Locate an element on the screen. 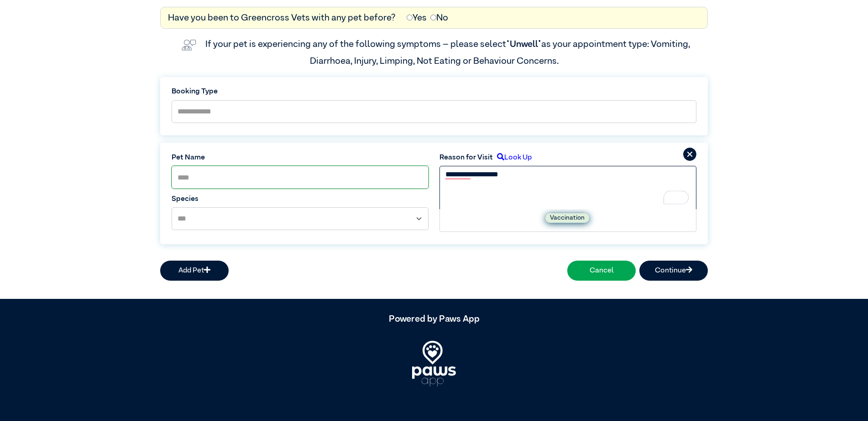 The width and height of the screenshot is (868, 421). span: “Unwell” is located at coordinates (523, 44).